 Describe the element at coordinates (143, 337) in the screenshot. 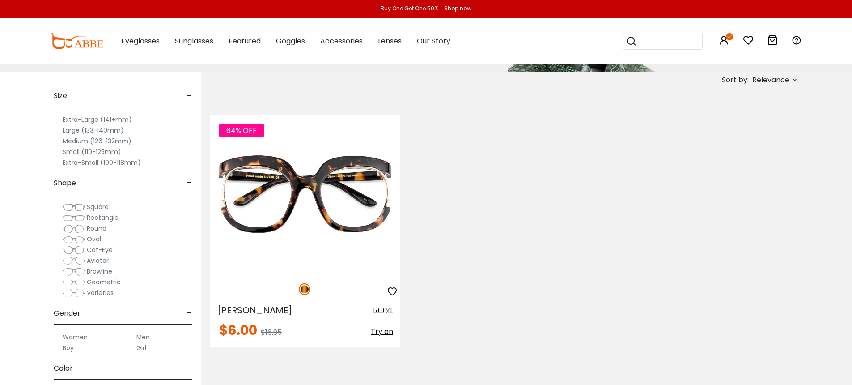

I see `label: Men` at that location.